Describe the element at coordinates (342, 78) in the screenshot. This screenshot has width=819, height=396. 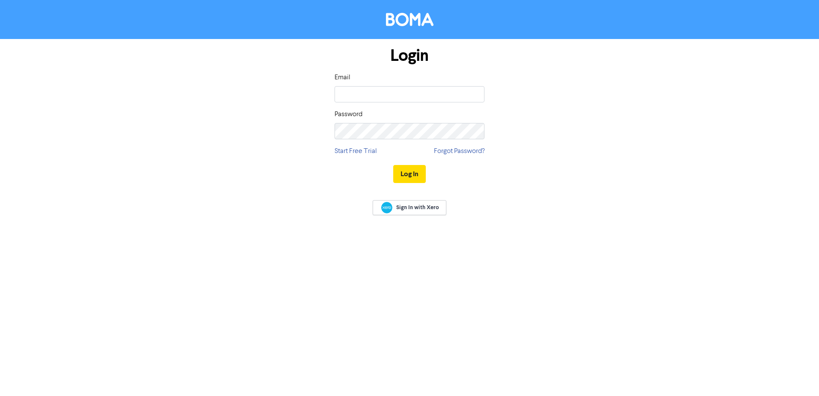
I see `label: Email` at that location.